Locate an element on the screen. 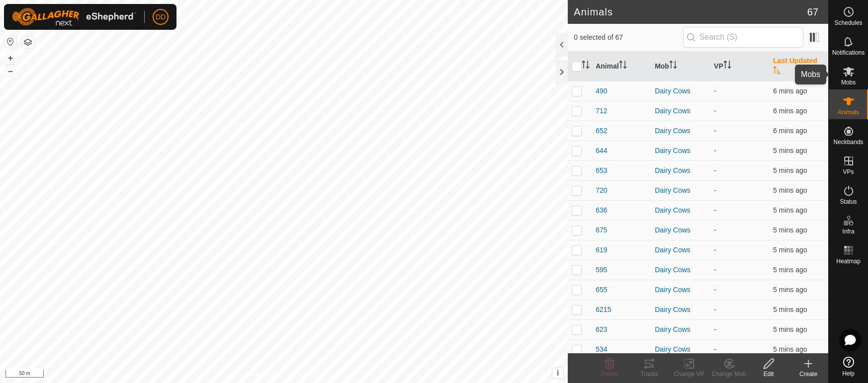  span: 534 is located at coordinates (602, 350).